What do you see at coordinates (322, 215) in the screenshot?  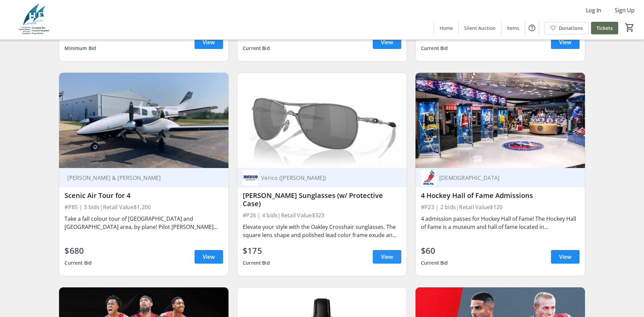 I see `div: #P26 | 4 bids | Retail Value $323` at bounding box center [322, 215].